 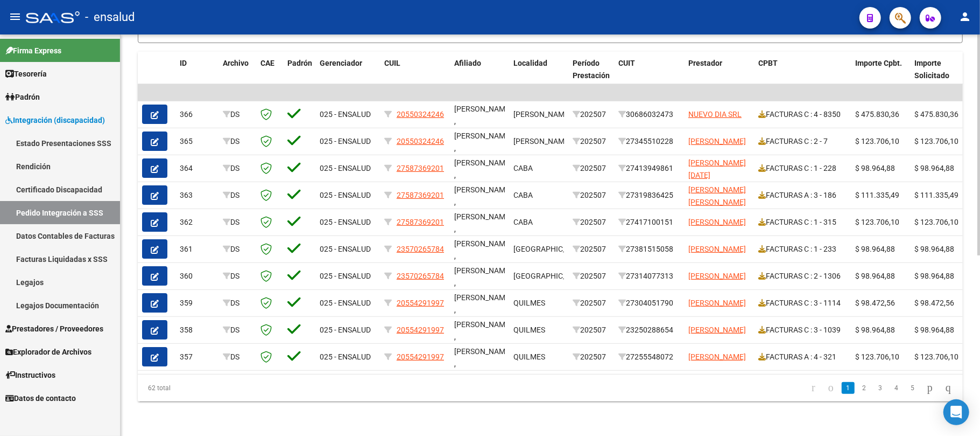 I want to click on div: 365, so click(x=197, y=141).